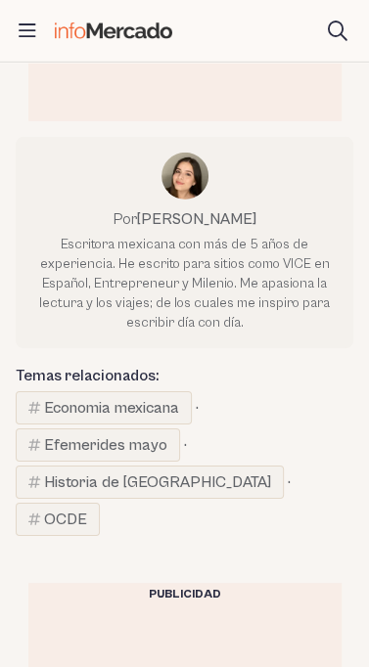 Image resolution: width=369 pixels, height=667 pixels. I want to click on h2: Por, so click(184, 219).